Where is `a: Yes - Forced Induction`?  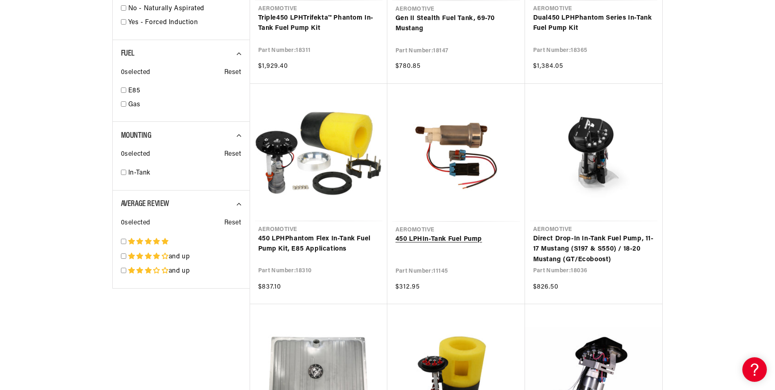 a: Yes - Forced Induction is located at coordinates (185, 23).